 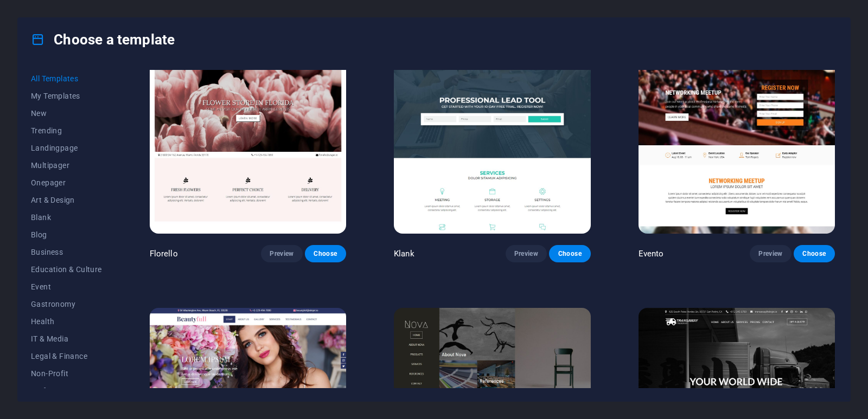 What do you see at coordinates (66, 338) in the screenshot?
I see `span: IT & Media` at bounding box center [66, 338].